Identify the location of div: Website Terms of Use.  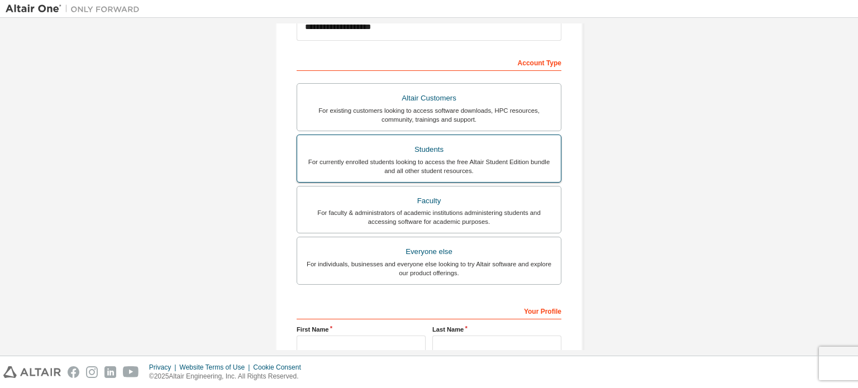
(216, 368).